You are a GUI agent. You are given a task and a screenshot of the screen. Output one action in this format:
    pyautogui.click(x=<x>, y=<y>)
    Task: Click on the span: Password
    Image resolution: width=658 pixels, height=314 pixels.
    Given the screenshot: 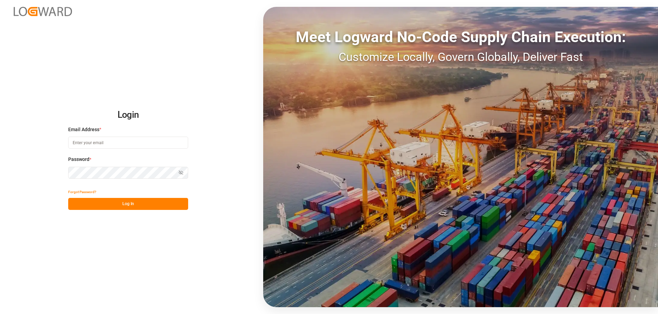 What is the action you would take?
    pyautogui.click(x=79, y=159)
    